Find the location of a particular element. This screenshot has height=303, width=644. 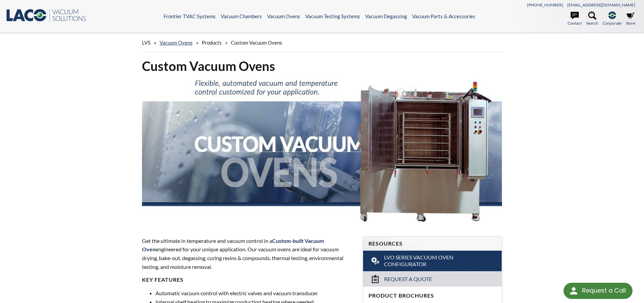

li: Automatic vacuum control with electric valves and vacuum transducer is located at coordinates (255, 293).